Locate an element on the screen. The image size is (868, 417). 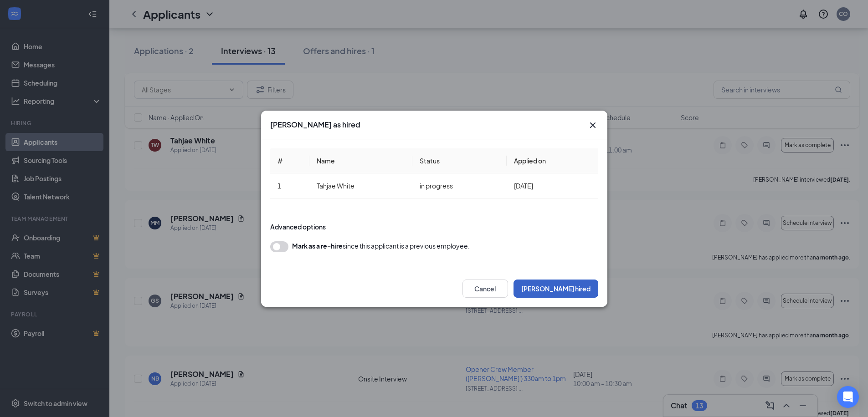
th: Status is located at coordinates (459, 161).